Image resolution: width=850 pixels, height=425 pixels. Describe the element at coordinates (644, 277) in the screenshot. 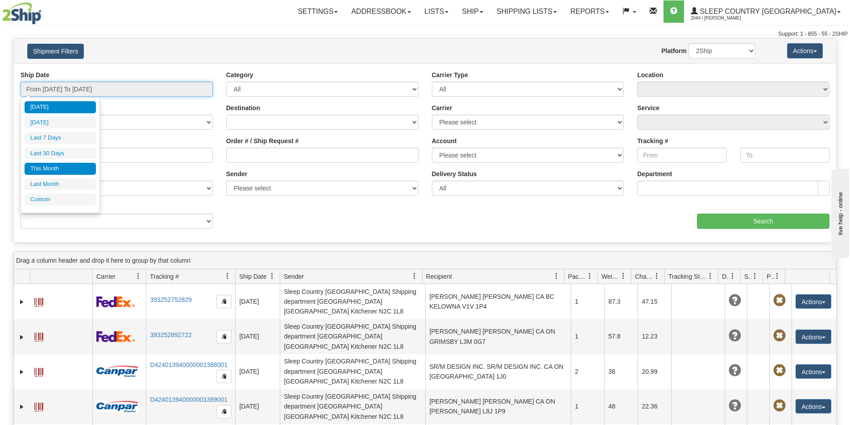

I see `span: Charge` at that location.